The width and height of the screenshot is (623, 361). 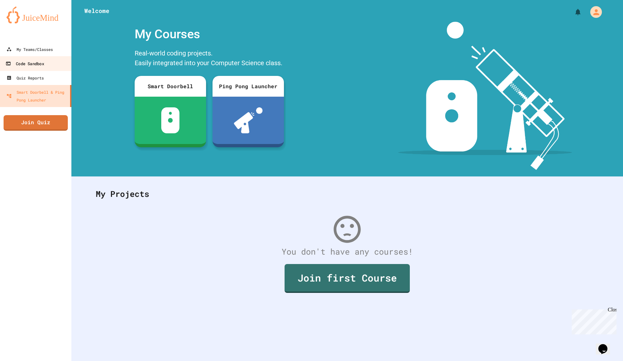 I want to click on div: My Courses, so click(x=209, y=34).